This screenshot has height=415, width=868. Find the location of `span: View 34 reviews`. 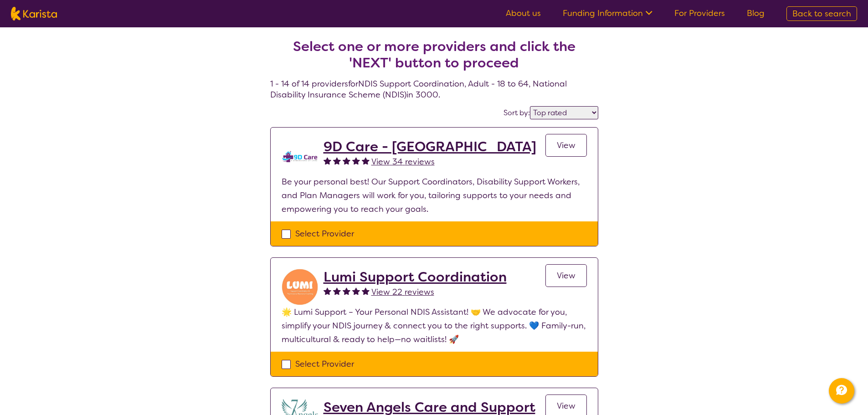

span: View 34 reviews is located at coordinates (403, 162).